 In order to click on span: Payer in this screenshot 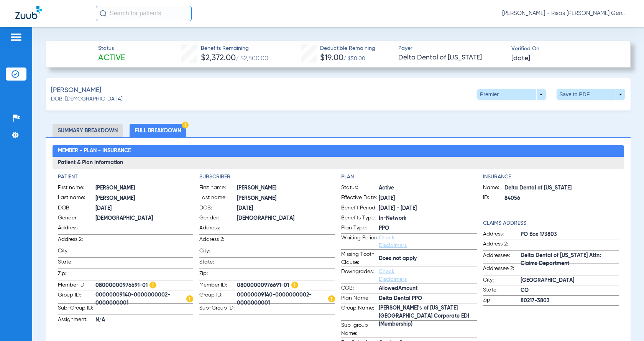, I will do `click(452, 48)`.